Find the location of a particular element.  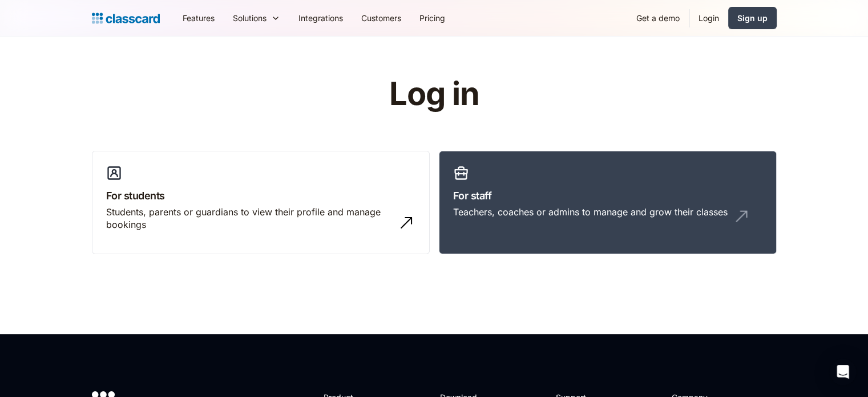

a: Sign up is located at coordinates (752, 17).